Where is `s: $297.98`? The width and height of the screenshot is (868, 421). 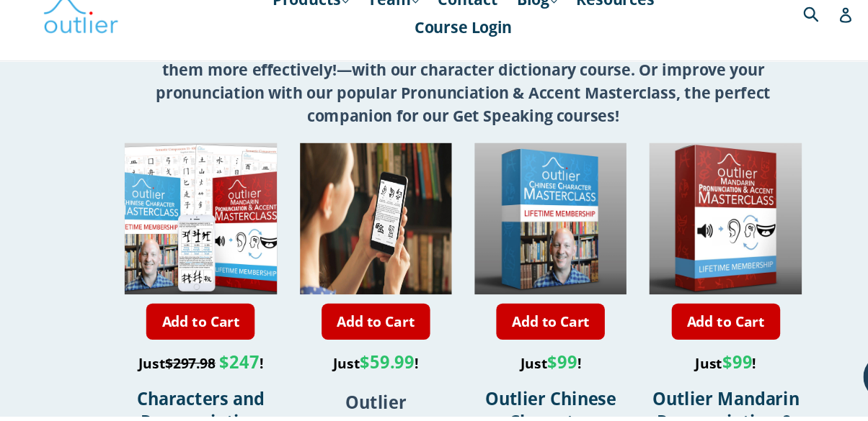 s: $297.98 is located at coordinates (178, 371).